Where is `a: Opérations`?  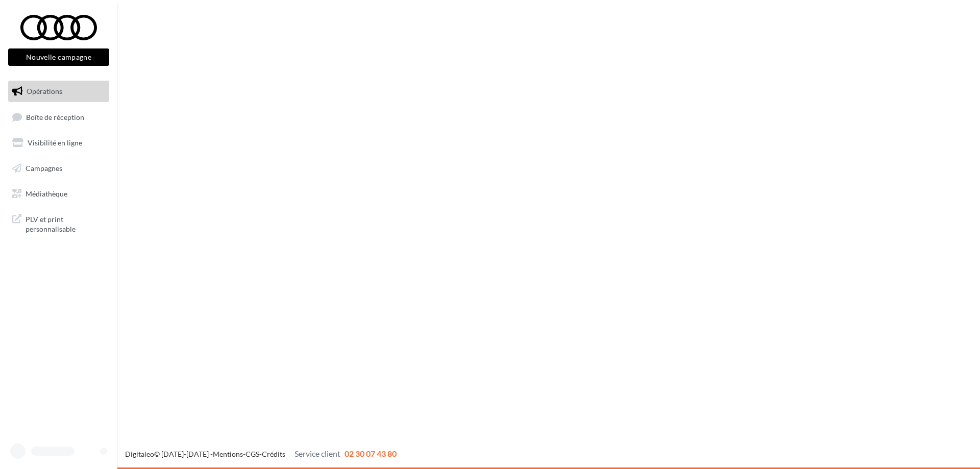 a: Opérations is located at coordinates (59, 91).